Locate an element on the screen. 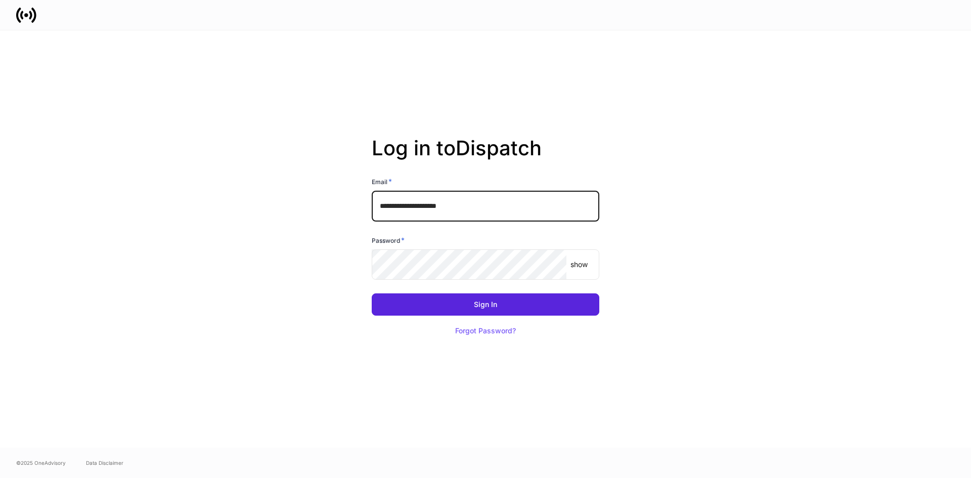 The width and height of the screenshot is (971, 478). p: show is located at coordinates (579, 264).